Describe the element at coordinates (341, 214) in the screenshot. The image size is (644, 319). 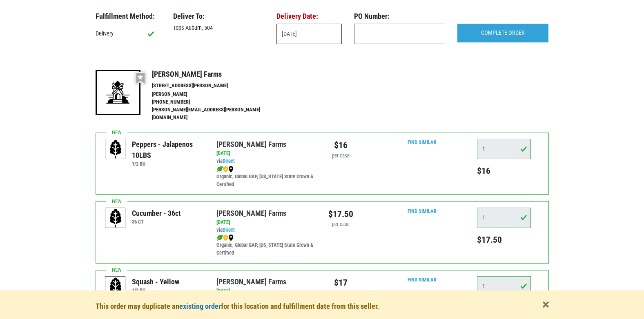
I see `div: $17.50` at that location.